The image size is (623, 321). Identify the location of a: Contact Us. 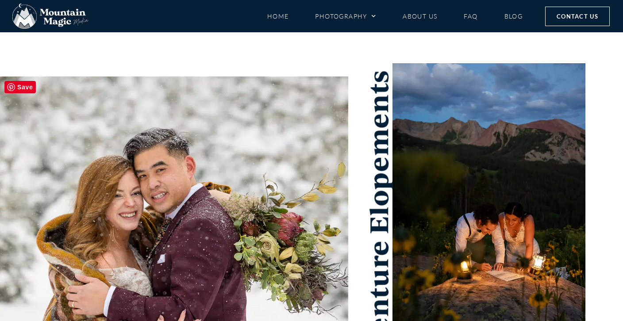
(577, 16).